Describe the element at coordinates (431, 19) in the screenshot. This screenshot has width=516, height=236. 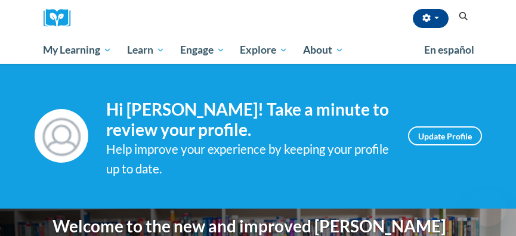
I see `button: Account Settings` at that location.